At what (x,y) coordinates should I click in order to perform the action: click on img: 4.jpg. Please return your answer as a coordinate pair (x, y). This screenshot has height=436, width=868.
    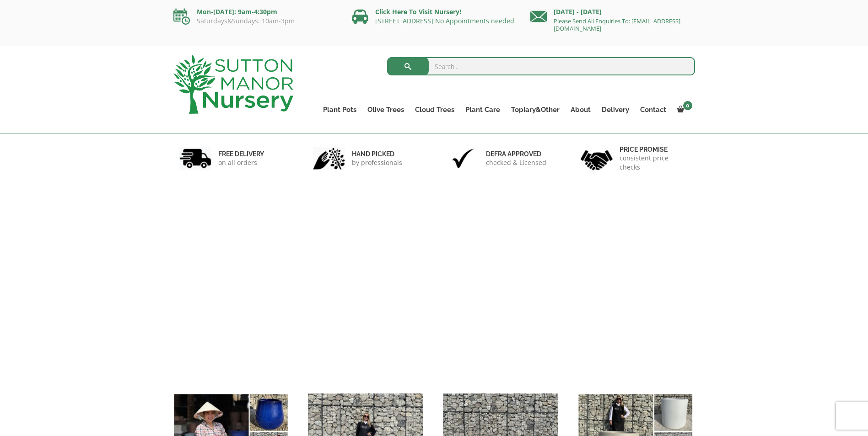
    Looking at the image, I should click on (597, 158).